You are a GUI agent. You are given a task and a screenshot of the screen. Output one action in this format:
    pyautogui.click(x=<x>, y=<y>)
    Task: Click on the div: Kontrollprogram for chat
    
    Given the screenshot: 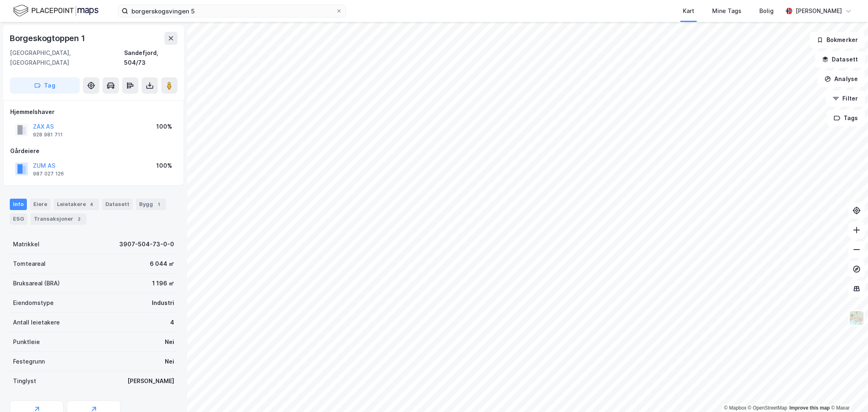 What is the action you would take?
    pyautogui.click(x=847, y=392)
    